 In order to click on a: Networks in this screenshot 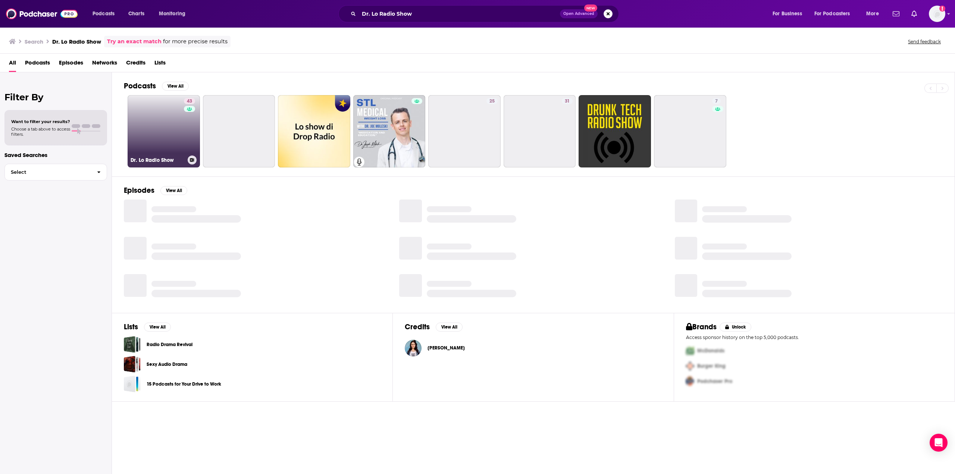, I will do `click(104, 64)`.